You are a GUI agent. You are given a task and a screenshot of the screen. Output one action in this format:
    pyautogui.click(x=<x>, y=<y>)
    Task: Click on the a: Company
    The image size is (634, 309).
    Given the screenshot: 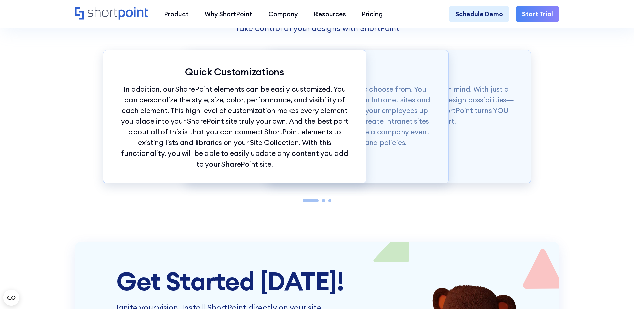 What is the action you would take?
    pyautogui.click(x=283, y=14)
    